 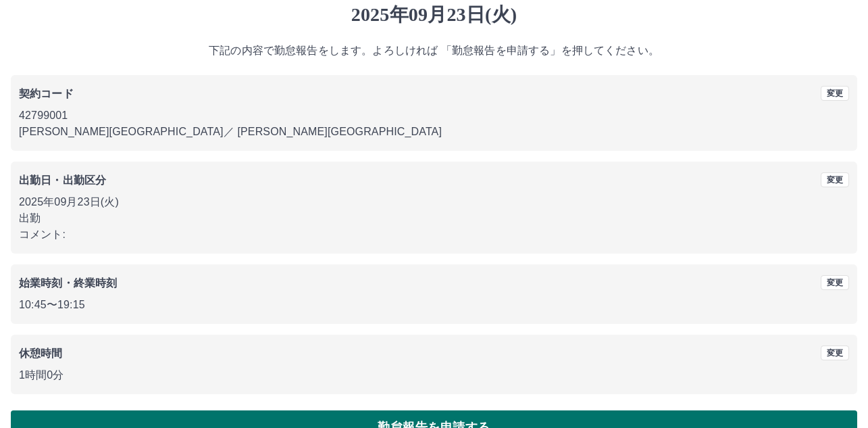 I want to click on h1: 2025年09月23日(火), so click(x=434, y=15).